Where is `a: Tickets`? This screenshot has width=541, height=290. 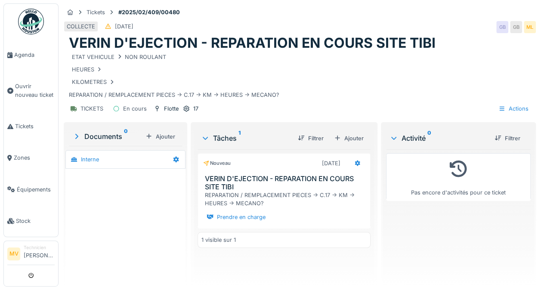 a: Tickets is located at coordinates (31, 126).